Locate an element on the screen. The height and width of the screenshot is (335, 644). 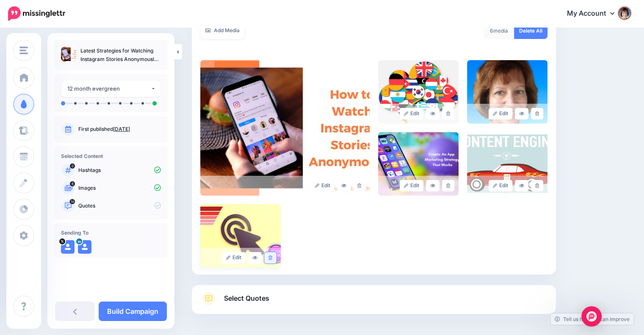
p: Quotes is located at coordinates (120, 206).